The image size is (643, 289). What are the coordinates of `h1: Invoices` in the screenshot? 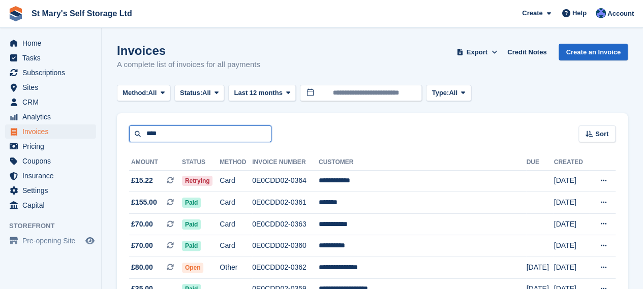 It's located at (189, 50).